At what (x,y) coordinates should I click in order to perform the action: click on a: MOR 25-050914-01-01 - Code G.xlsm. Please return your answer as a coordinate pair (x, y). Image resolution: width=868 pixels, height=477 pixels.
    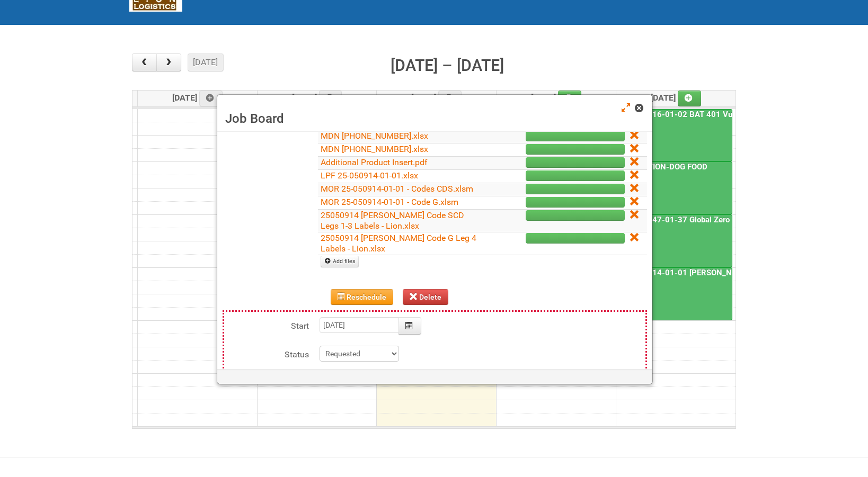
    Looking at the image, I should click on (390, 201).